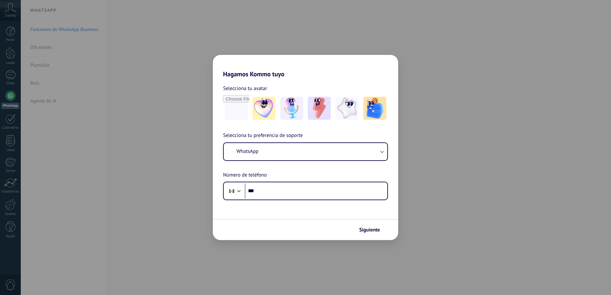 This screenshot has height=295, width=611. What do you see at coordinates (263, 136) in the screenshot?
I see `span: Selecciona tu preferencia de soporte` at bounding box center [263, 136].